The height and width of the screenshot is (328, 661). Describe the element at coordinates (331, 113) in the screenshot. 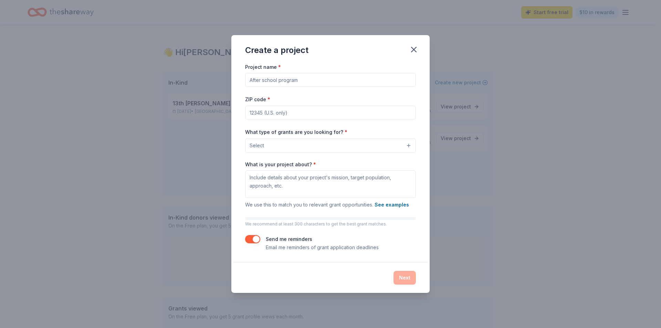

I see `input: 12345 (U.S. only)` at that location.